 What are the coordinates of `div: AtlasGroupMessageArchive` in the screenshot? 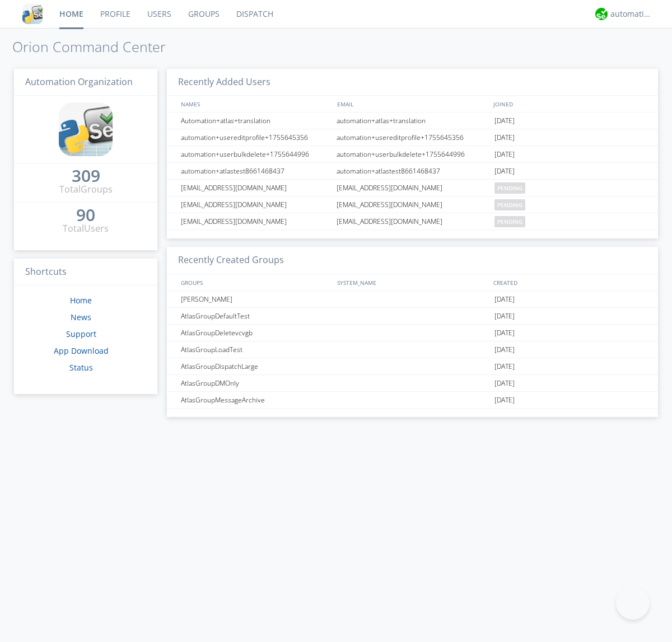 It's located at (255, 400).